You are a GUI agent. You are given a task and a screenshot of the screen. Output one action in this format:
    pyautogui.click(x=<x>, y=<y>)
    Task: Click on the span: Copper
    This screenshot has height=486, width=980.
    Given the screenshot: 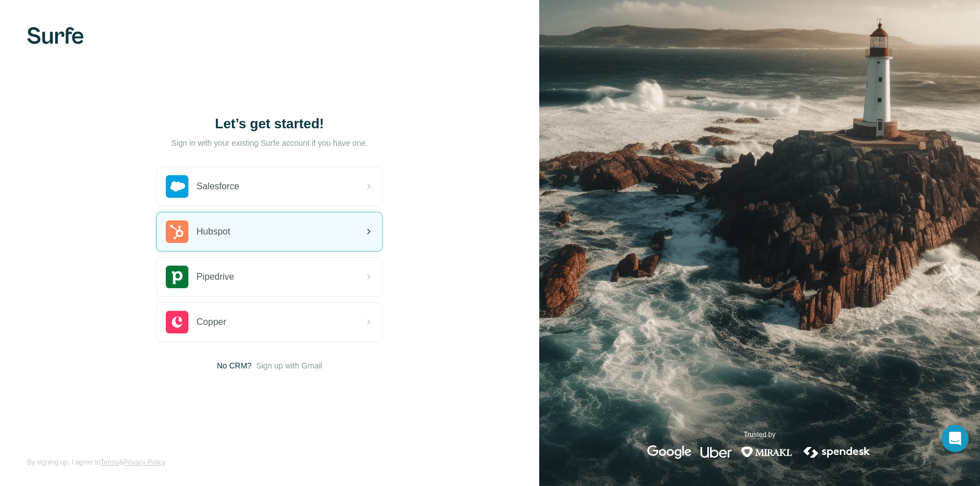 What is the action you would take?
    pyautogui.click(x=211, y=322)
    